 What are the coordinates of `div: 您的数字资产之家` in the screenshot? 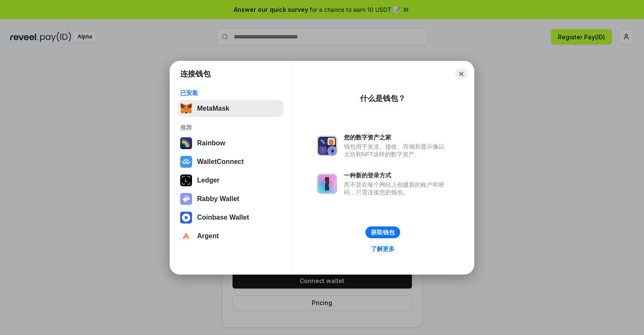 It's located at (396, 137).